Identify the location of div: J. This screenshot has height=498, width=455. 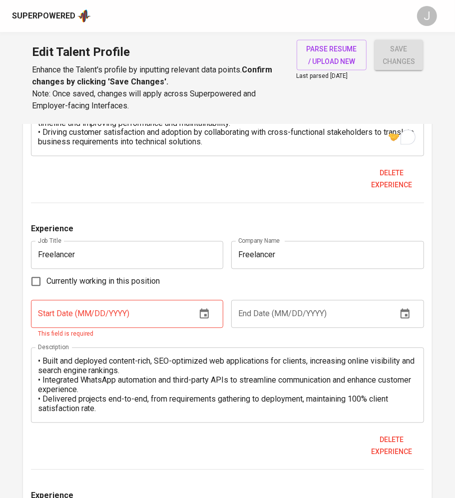
(427, 16).